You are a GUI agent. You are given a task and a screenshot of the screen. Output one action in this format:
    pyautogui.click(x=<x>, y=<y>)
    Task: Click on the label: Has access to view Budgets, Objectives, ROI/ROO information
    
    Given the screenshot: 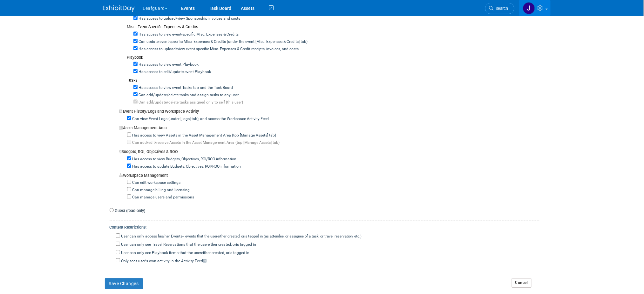 What is the action you would take?
    pyautogui.click(x=184, y=160)
    